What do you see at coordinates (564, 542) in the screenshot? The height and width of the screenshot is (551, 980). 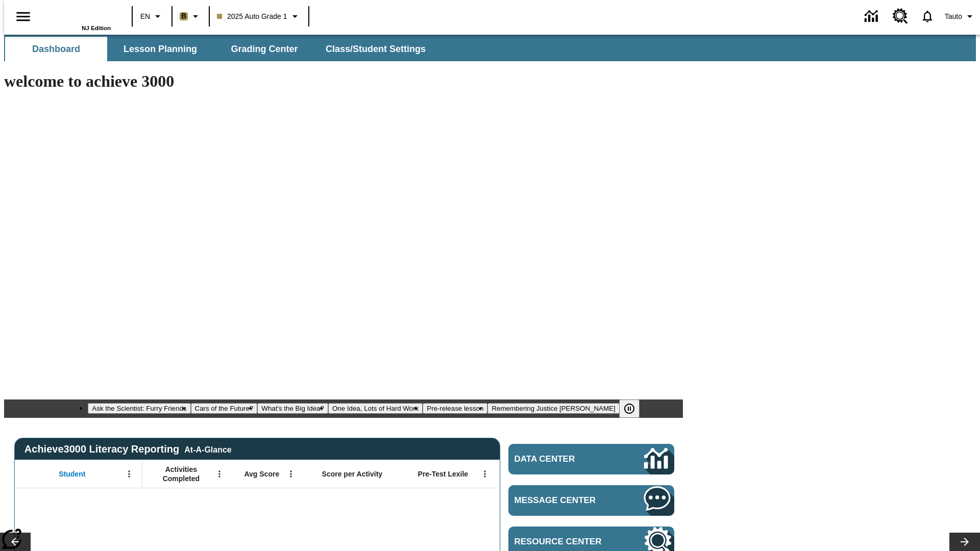 I see `span: Resource Center` at bounding box center [564, 542].